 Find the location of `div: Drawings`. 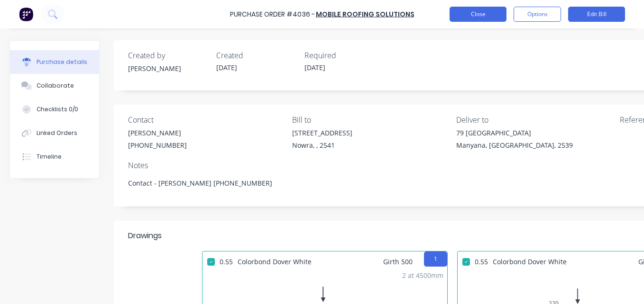

div: Drawings is located at coordinates (197, 236).